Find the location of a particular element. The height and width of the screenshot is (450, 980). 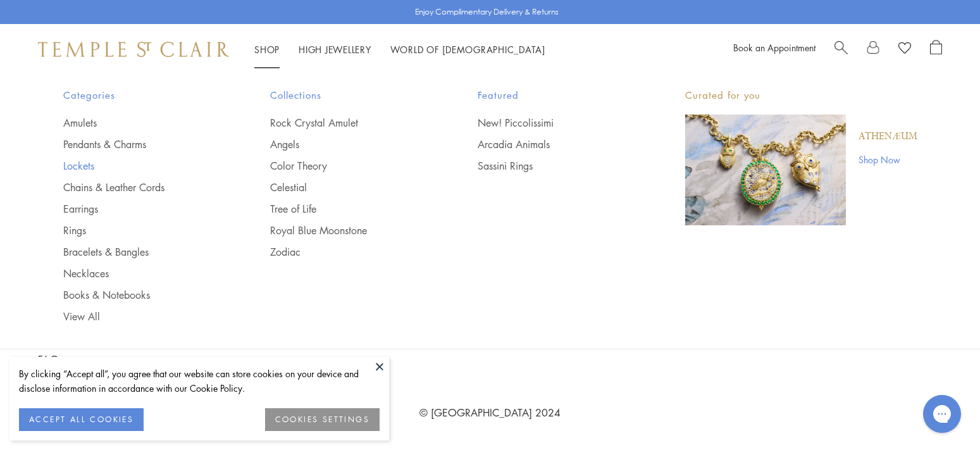

a: Celestial is located at coordinates (348, 187).